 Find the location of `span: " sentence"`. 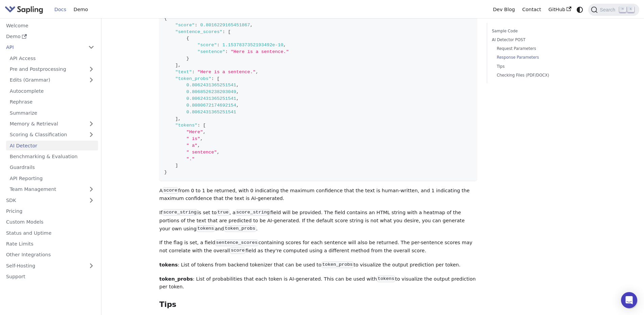

span: " sentence" is located at coordinates (202, 152).